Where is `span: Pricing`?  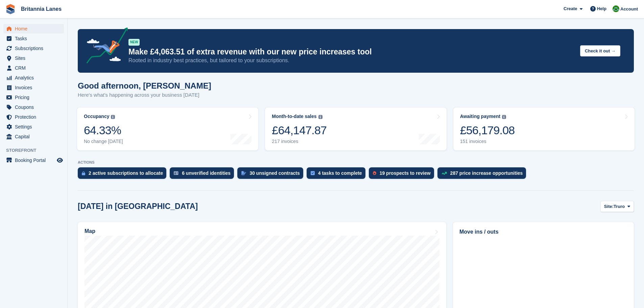
span: Pricing is located at coordinates (35, 98).